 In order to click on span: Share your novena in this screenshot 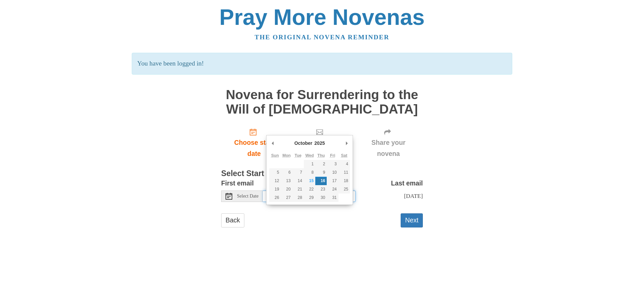, I will do `click(388, 148)`.